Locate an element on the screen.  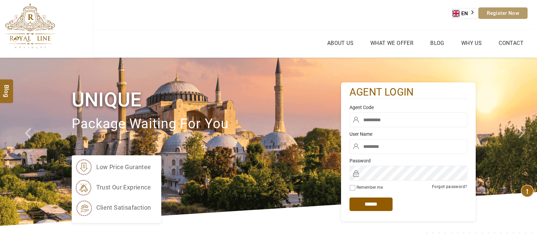
a: About Us is located at coordinates (341, 43).